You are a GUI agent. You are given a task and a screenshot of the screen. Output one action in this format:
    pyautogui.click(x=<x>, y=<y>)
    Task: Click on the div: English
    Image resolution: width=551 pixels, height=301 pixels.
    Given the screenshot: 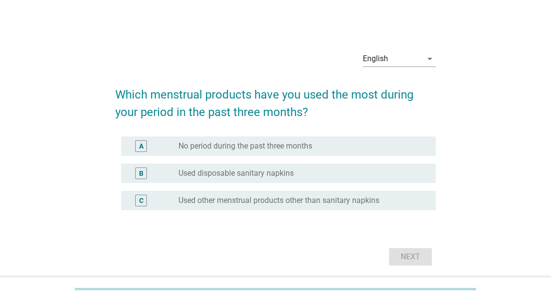 What is the action you would take?
    pyautogui.click(x=375, y=59)
    